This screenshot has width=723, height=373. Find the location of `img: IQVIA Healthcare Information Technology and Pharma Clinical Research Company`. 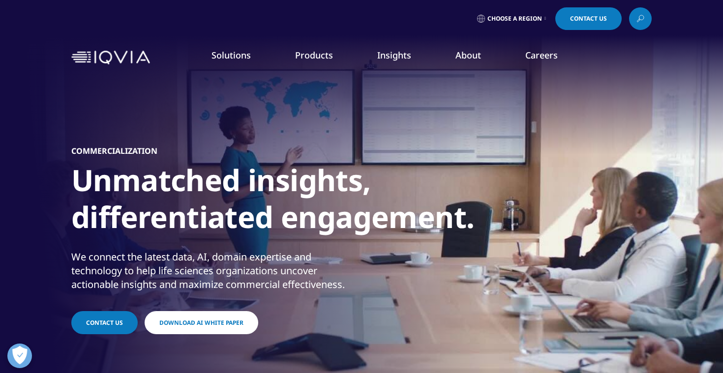

img: IQVIA Healthcare Information Technology and Pharma Clinical Research Company is located at coordinates (111, 58).